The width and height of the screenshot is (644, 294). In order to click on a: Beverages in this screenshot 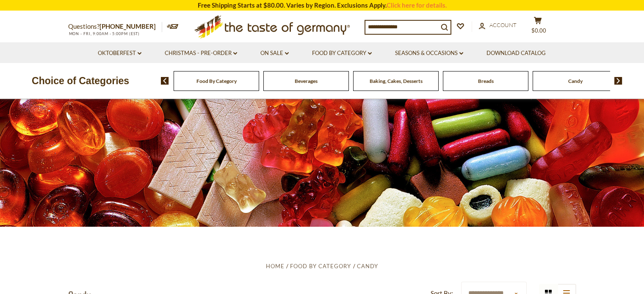, I will do `click(306, 81)`.